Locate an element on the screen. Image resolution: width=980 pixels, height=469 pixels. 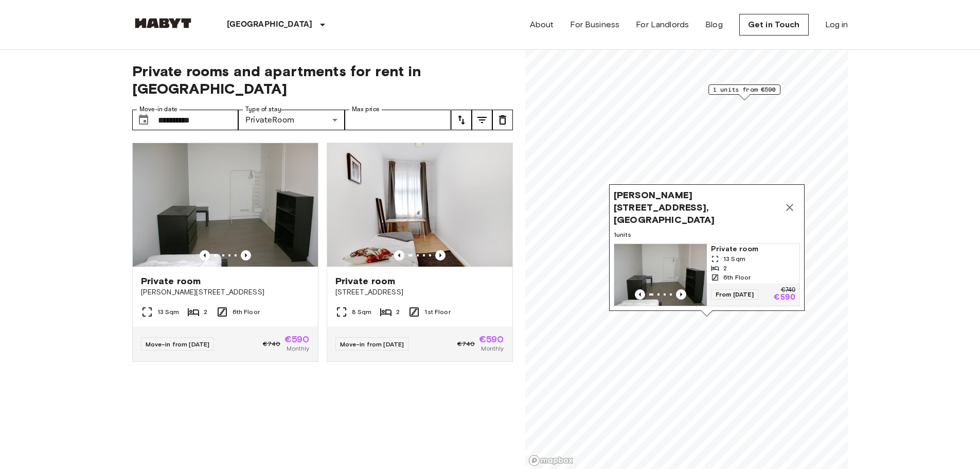
a: Blog is located at coordinates (714, 25).